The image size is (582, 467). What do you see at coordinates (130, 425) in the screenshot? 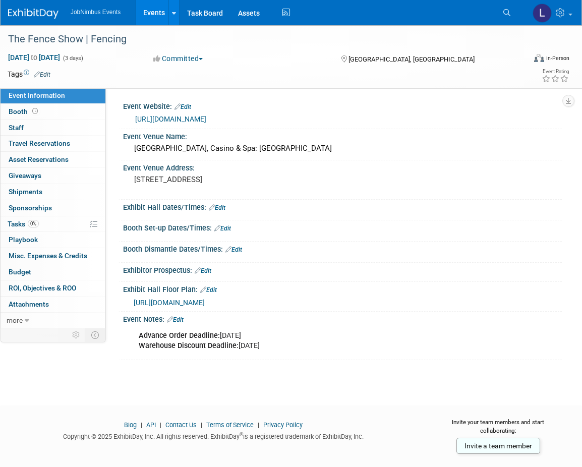
I see `a: Blog` at bounding box center [130, 425].